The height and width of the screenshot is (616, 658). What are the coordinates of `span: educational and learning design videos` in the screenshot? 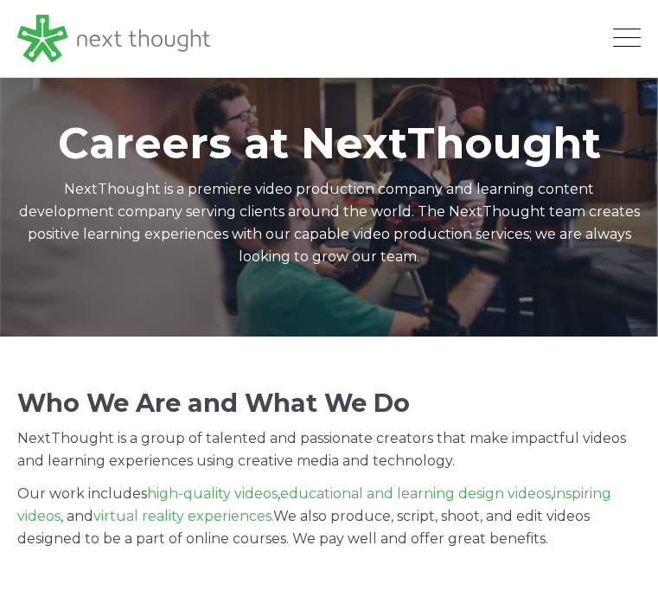 It's located at (415, 493).